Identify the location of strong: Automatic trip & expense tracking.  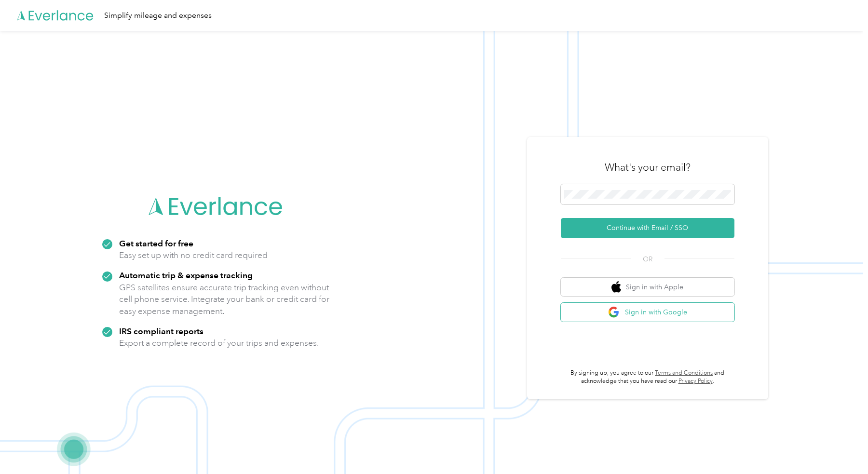
(186, 275).